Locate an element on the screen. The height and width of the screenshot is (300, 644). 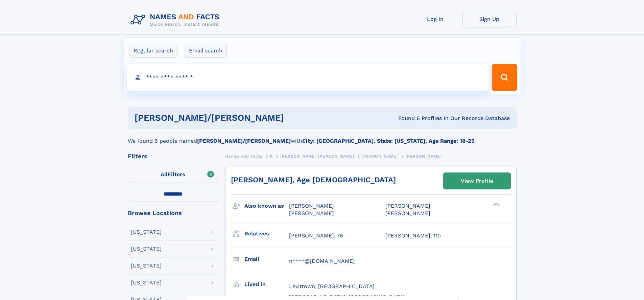
span: All is located at coordinates (164, 174).